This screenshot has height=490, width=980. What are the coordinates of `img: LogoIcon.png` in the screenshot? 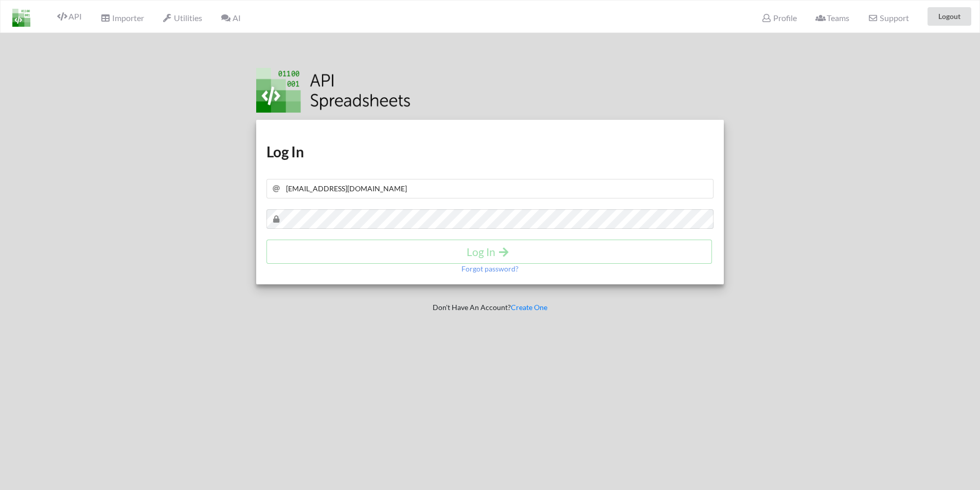 It's located at (21, 17).